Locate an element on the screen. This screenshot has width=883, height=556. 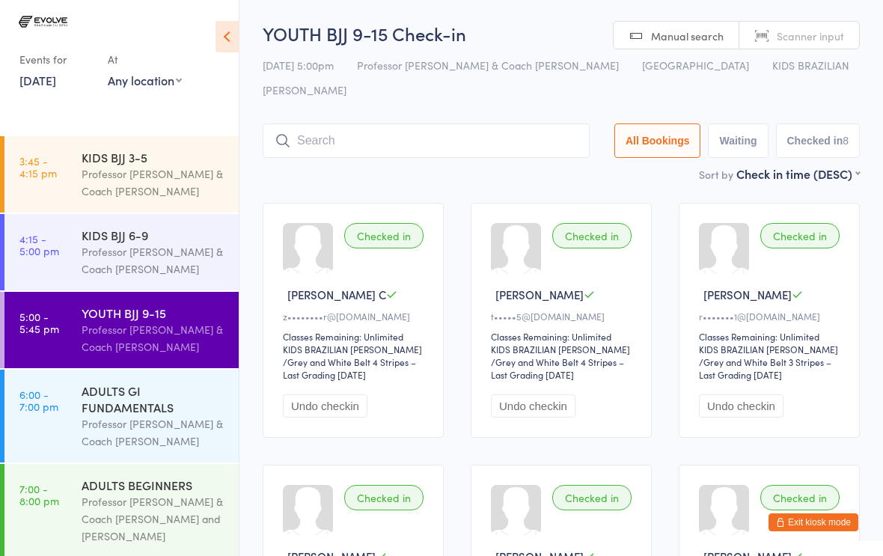
time: 4:15 - 5:00 pm is located at coordinates (39, 245).